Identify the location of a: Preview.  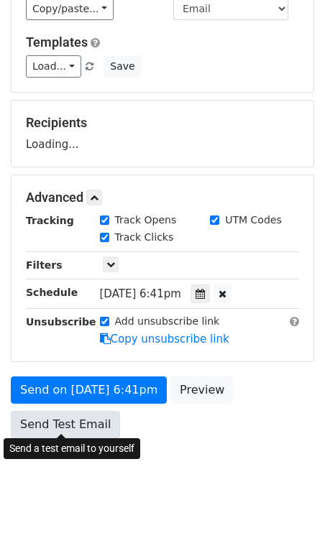
(202, 390).